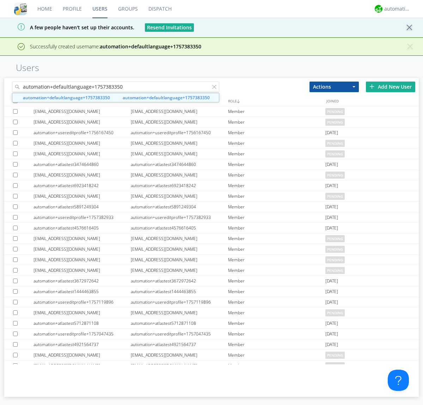  I want to click on span: A few people haven't set up their accounts., so click(70, 27).